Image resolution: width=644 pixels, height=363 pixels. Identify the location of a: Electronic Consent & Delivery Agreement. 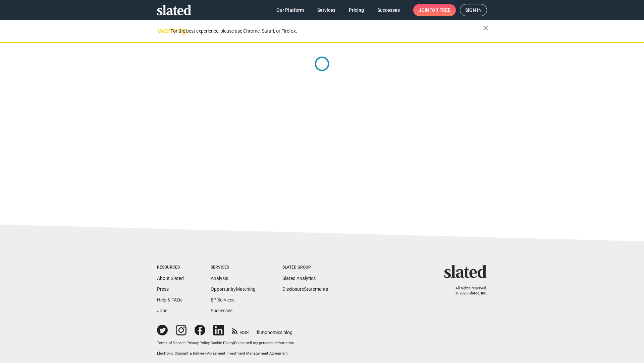
(191, 353).